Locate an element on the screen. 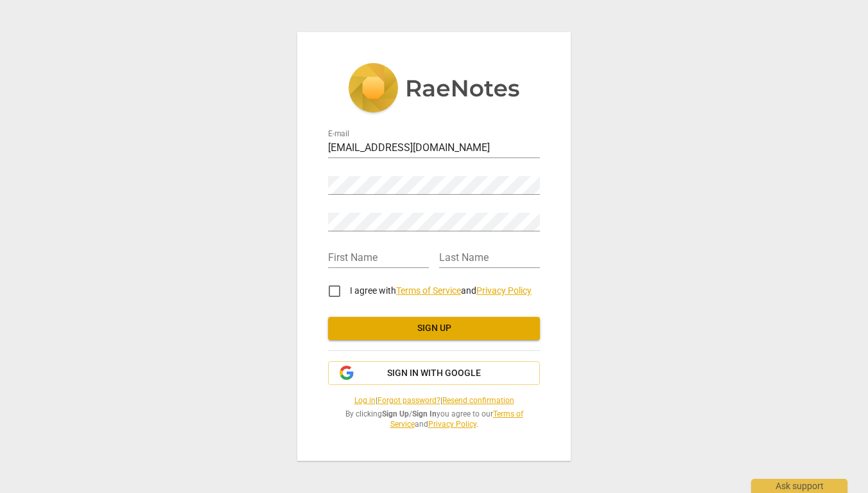 Image resolution: width=868 pixels, height=493 pixels. img: 5ac2273c67554f335776073100b6d88f.svg is located at coordinates (434, 90).